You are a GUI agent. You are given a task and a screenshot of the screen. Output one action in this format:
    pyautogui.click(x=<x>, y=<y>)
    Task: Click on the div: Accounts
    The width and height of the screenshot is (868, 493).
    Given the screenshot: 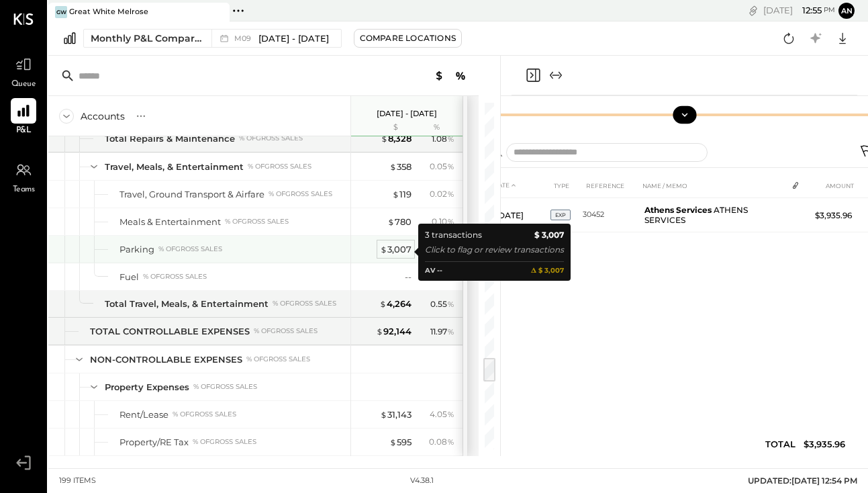 What is the action you would take?
    pyautogui.click(x=103, y=117)
    